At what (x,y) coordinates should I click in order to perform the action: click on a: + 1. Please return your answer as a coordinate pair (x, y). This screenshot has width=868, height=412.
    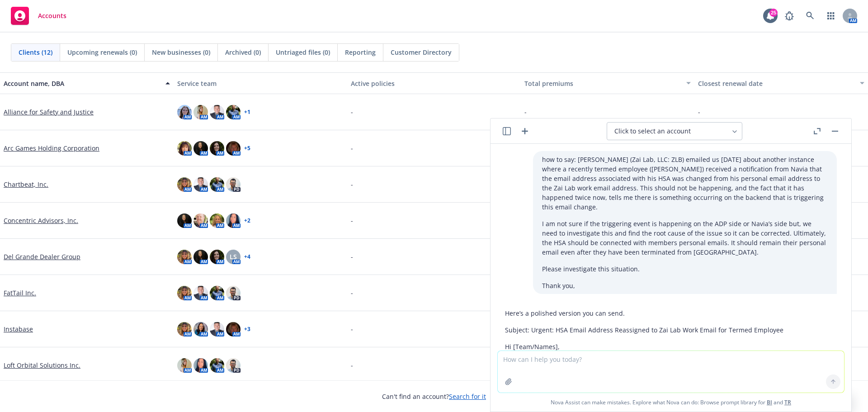
    Looking at the image, I should click on (247, 112).